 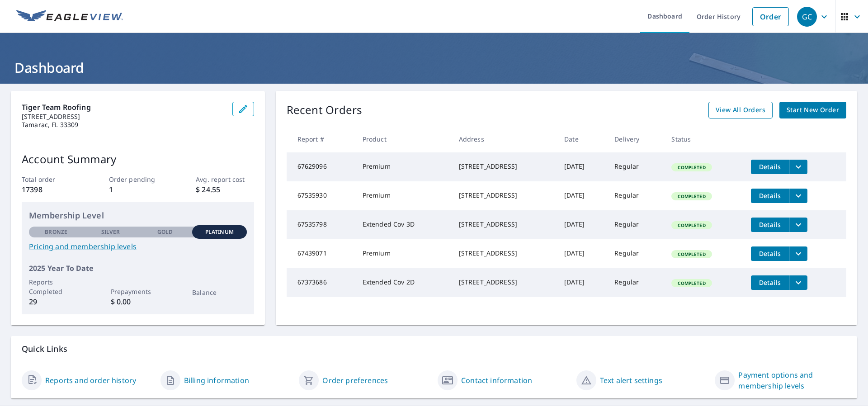 I want to click on p: Silver, so click(x=111, y=232).